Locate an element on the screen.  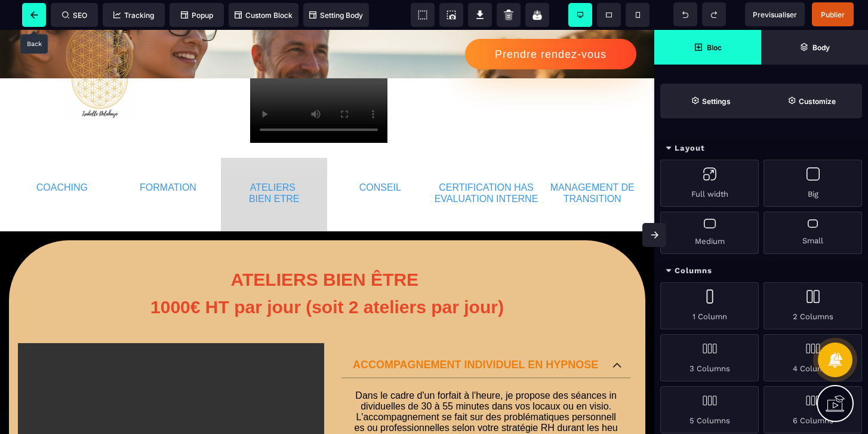
span: Custom Block is located at coordinates (263, 15).